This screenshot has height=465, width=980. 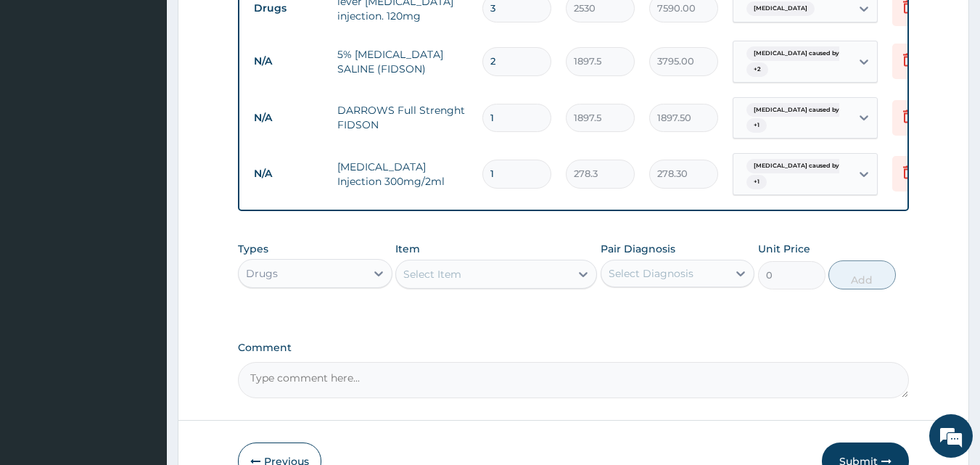 What do you see at coordinates (637, 249) in the screenshot?
I see `label: Pair Diagnosis` at bounding box center [637, 249].